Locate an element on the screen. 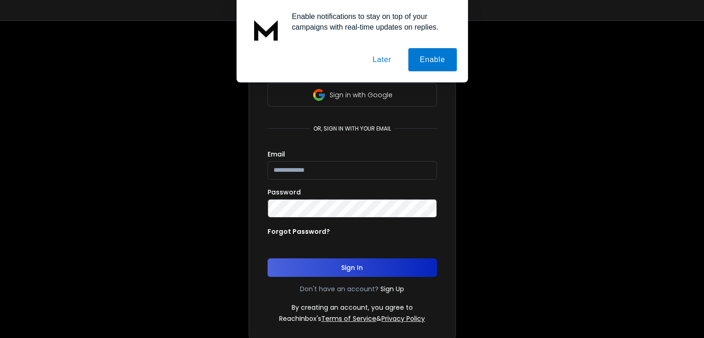 Image resolution: width=704 pixels, height=338 pixels. button: Sign In is located at coordinates (352, 268).